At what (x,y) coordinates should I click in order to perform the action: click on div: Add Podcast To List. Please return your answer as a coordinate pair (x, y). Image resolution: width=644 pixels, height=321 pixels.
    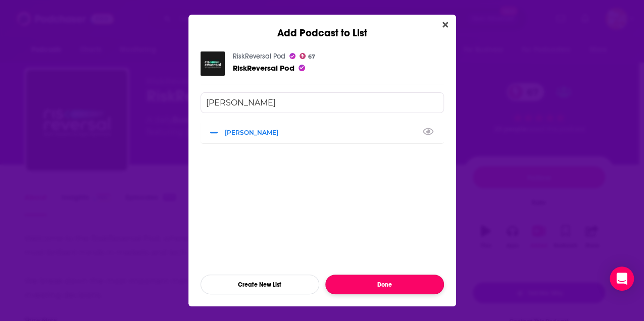
    Looking at the image, I should click on (322, 193).